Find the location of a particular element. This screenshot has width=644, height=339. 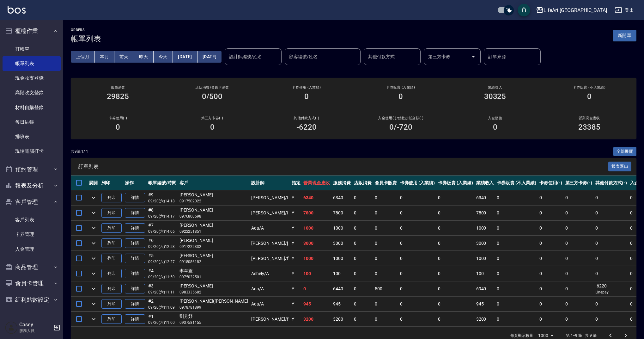

td: #9 is located at coordinates (162, 198).